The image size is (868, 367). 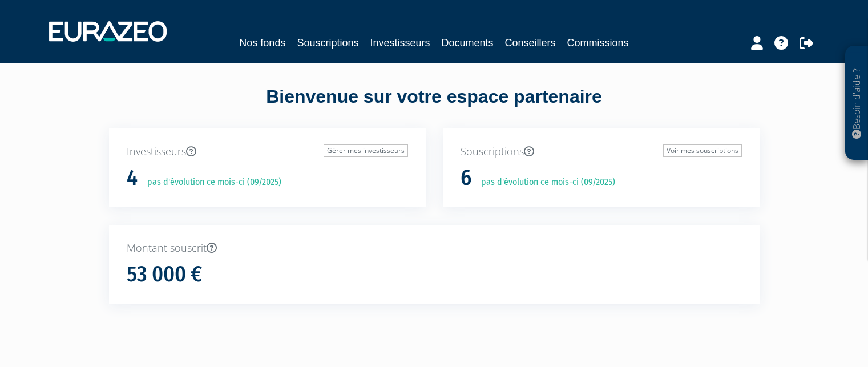 I want to click on p: Besoin d'aide ?, so click(x=857, y=103).